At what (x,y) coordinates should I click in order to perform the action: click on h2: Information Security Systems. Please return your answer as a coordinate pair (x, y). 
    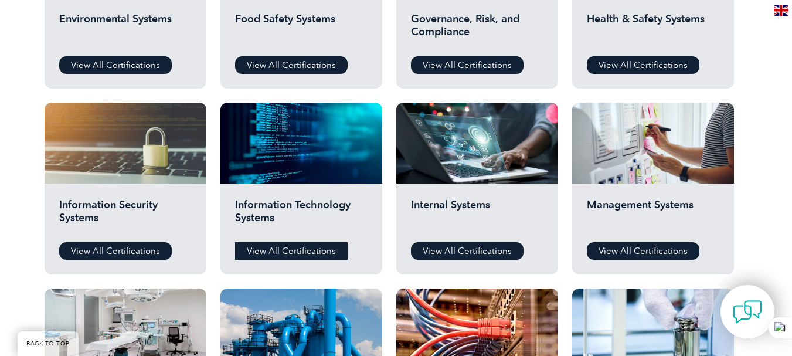
    Looking at the image, I should click on (126, 216).